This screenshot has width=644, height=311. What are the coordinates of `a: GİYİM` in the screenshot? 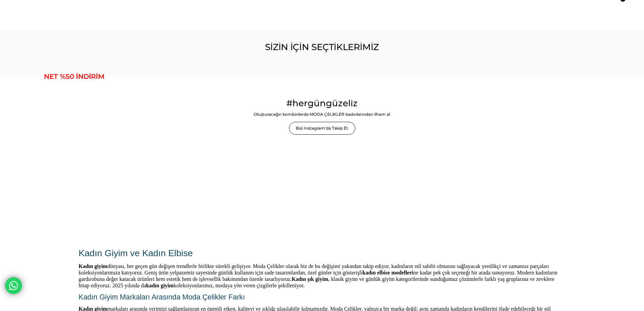 It's located at (90, 114).